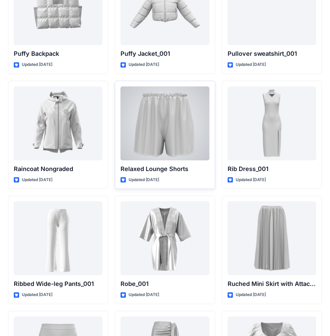 The height and width of the screenshot is (336, 330). What do you see at coordinates (58, 54) in the screenshot?
I see `p: Puffy Backpack` at bounding box center [58, 54].